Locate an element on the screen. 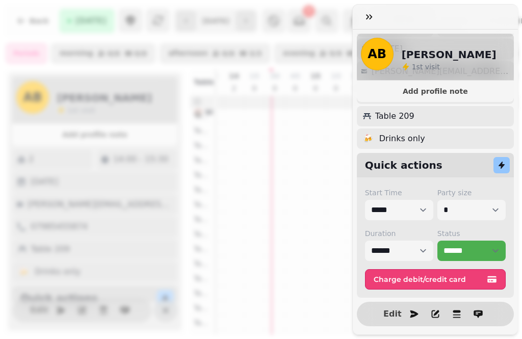 This screenshot has width=522, height=339. label: Duration is located at coordinates (399, 233).